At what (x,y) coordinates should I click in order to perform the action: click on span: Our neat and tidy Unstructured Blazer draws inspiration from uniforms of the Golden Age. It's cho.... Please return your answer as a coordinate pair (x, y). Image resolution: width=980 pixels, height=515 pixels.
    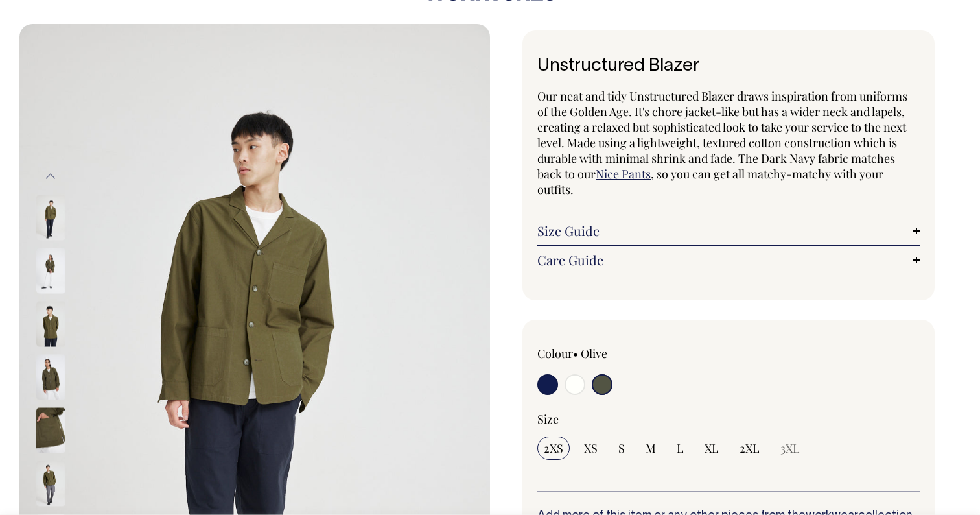
    Looking at the image, I should click on (722, 135).